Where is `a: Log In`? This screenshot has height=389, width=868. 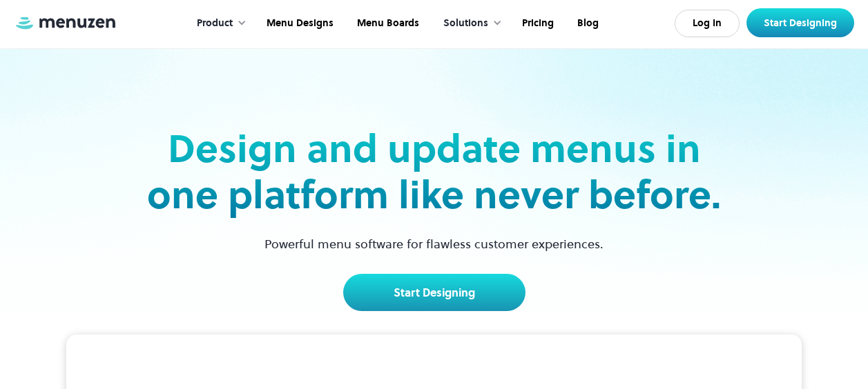
a: Log In is located at coordinates (707, 24).